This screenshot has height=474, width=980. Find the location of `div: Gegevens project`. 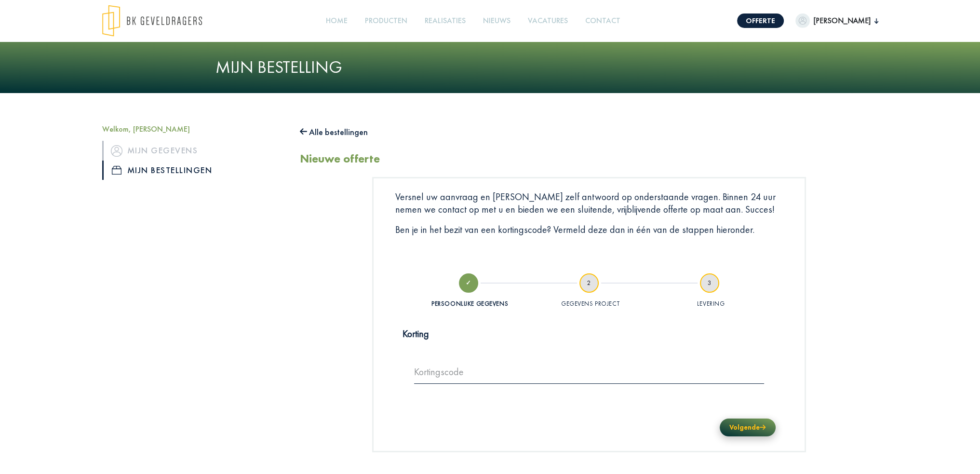

div: Gegevens project is located at coordinates (591, 304).